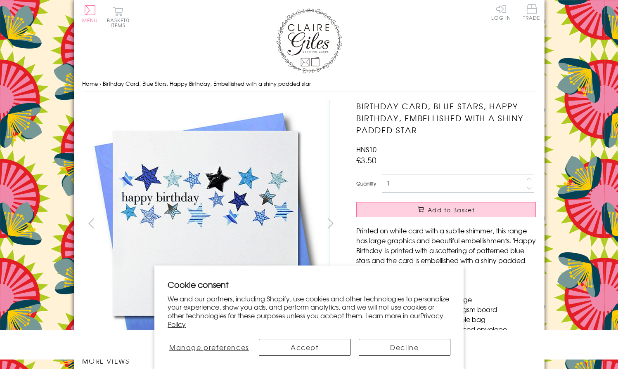 This screenshot has height=369, width=618. I want to click on label: Quantity, so click(366, 184).